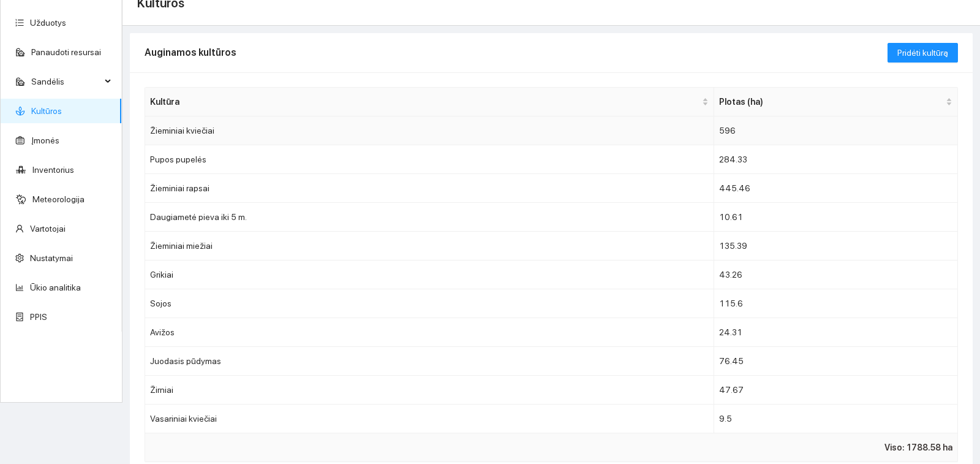 This screenshot has height=464, width=980. I want to click on td: Žieminiai rapsai, so click(430, 188).